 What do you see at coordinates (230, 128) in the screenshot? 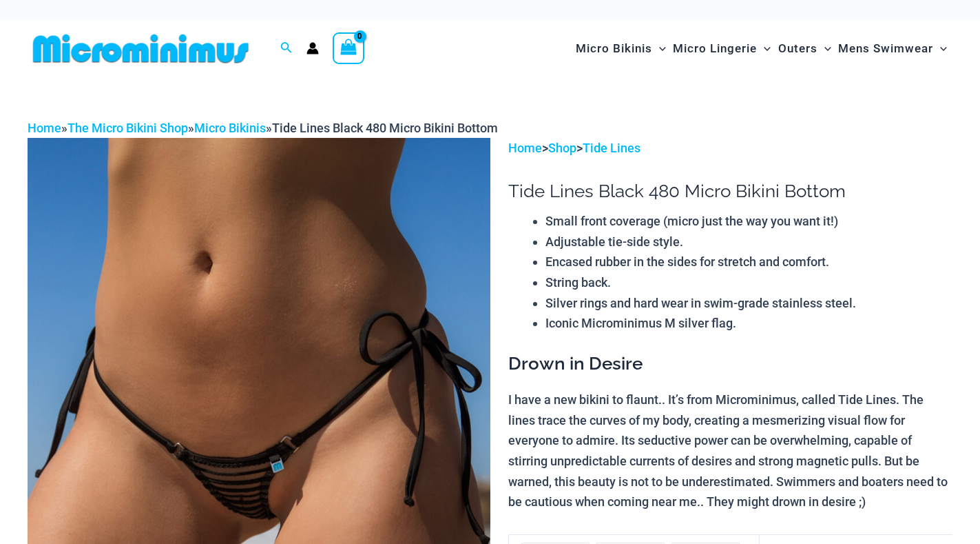
I see `a: Micro Bikinis` at bounding box center [230, 128].